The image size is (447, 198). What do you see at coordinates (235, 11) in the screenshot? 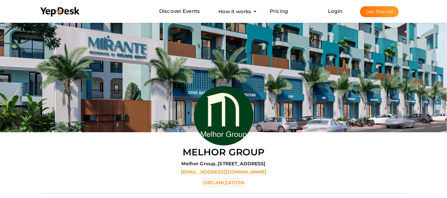
I see `button: How it works` at bounding box center [235, 11].